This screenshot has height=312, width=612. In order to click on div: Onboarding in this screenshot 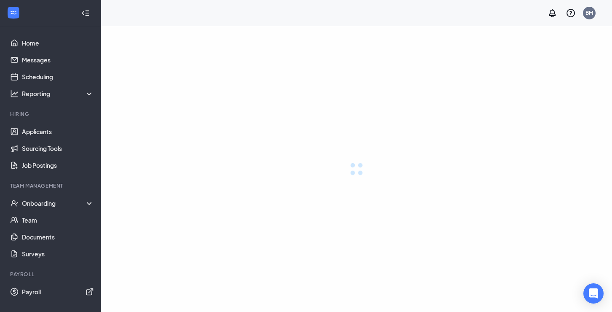, I will do `click(58, 203)`.